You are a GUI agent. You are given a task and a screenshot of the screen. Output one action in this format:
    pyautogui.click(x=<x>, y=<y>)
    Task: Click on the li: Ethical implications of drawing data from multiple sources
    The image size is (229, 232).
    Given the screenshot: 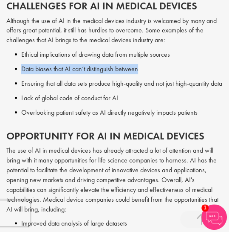 What is the action you would take?
    pyautogui.click(x=119, y=54)
    